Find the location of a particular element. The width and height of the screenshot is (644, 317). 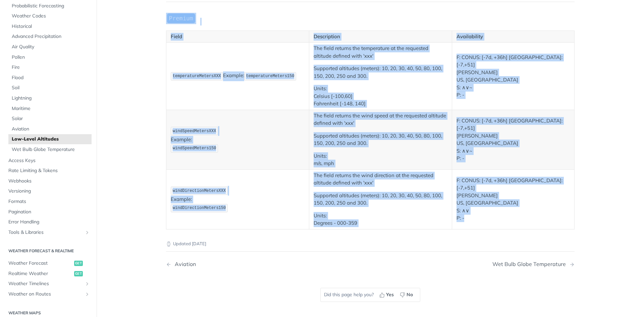

a: Pagination is located at coordinates (48, 212).